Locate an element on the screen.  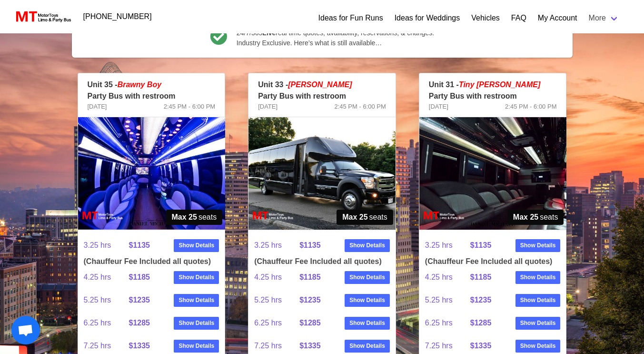
a: More is located at coordinates (604, 18).